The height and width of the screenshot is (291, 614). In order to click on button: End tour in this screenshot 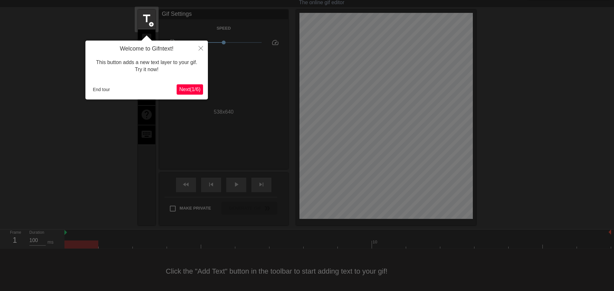, I will do `click(101, 90)`.